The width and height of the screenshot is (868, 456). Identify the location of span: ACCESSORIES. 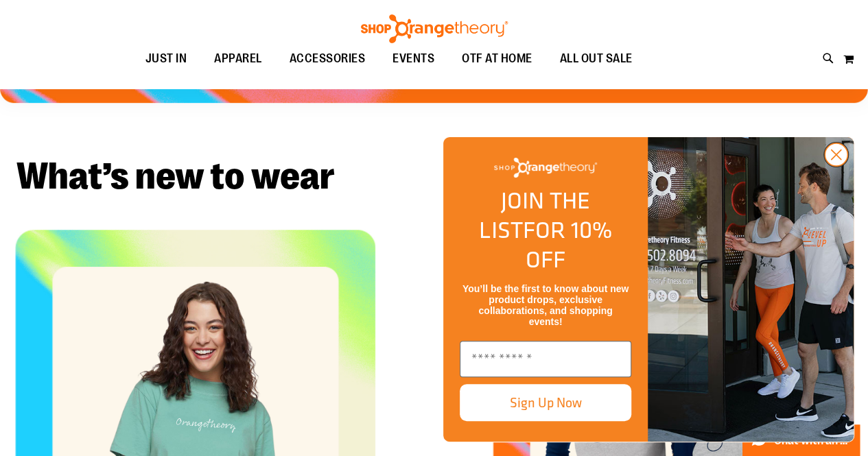
(327, 58).